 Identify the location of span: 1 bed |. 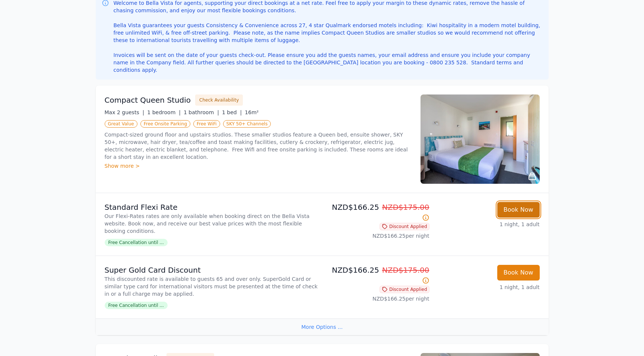
(232, 112).